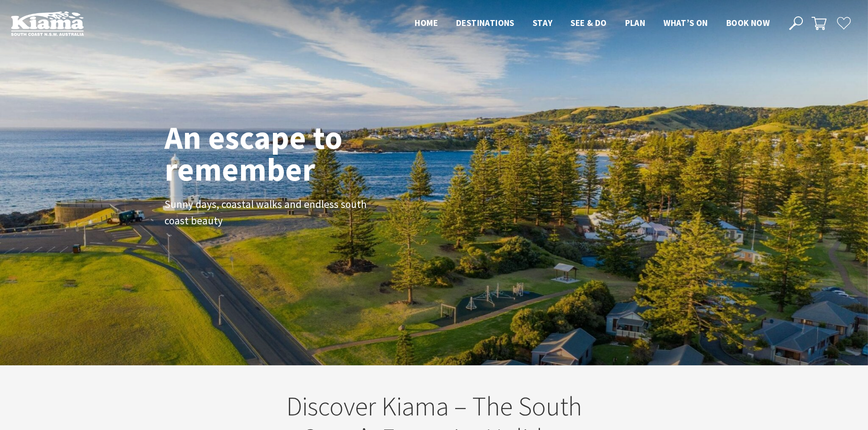  What do you see at coordinates (588, 23) in the screenshot?
I see `span: See & Do` at bounding box center [588, 23].